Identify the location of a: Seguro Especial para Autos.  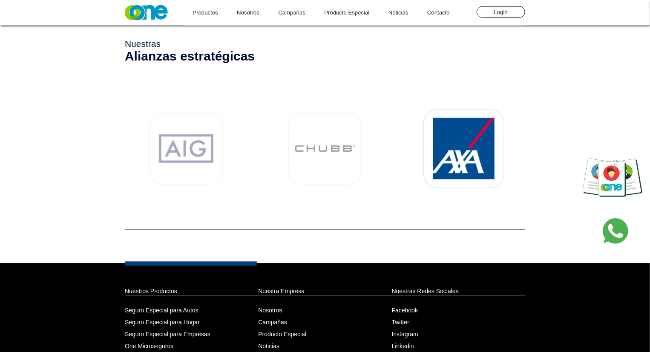
(191, 311).